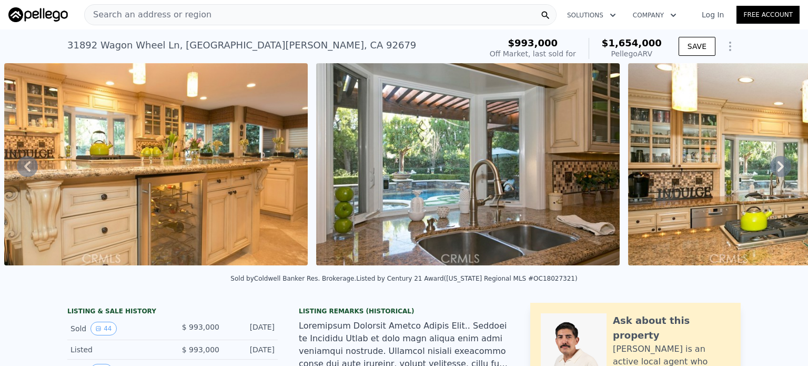 This screenshot has width=808, height=366. Describe the element at coordinates (730, 46) in the screenshot. I see `button: Show Options` at that location.